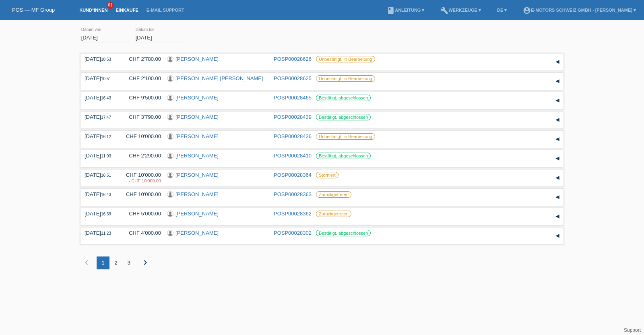  Describe the element at coordinates (106, 78) in the screenshot. I see `span: 10:51` at that location.